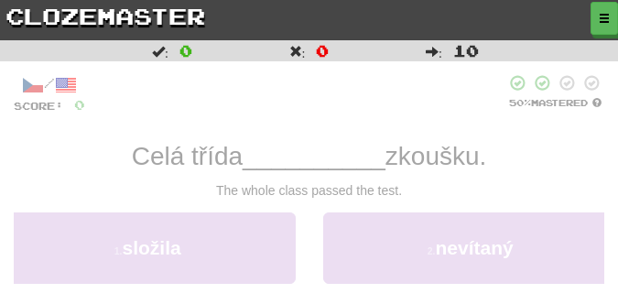 This screenshot has width=618, height=293. What do you see at coordinates (466, 50) in the screenshot?
I see `span: 10` at bounding box center [466, 50].